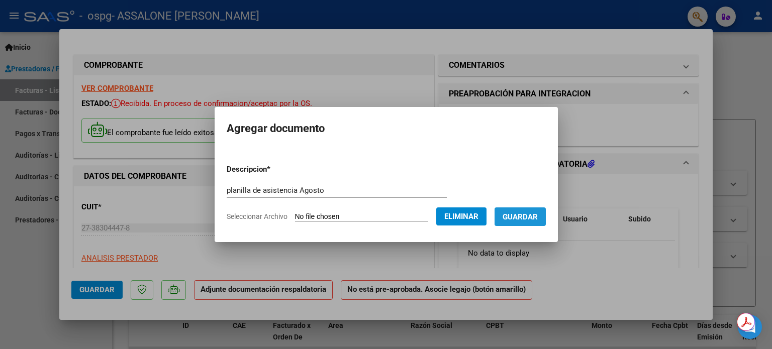 This screenshot has width=772, height=349. I want to click on p: Descripcion, so click(274, 169).